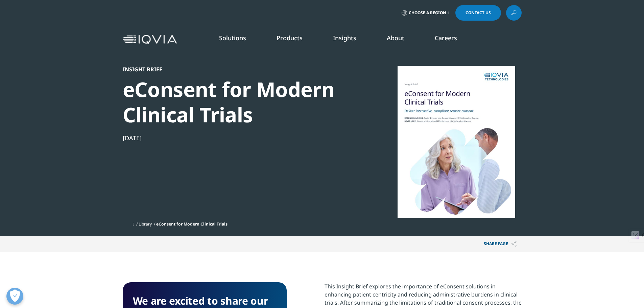  Describe the element at coordinates (238, 102) in the screenshot. I see `div: eConsent for Modern Clinical Trials` at that location.